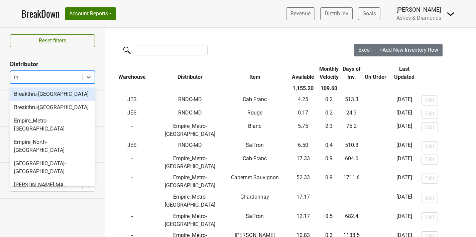  I want to click on td: 52.33, so click(303, 182).